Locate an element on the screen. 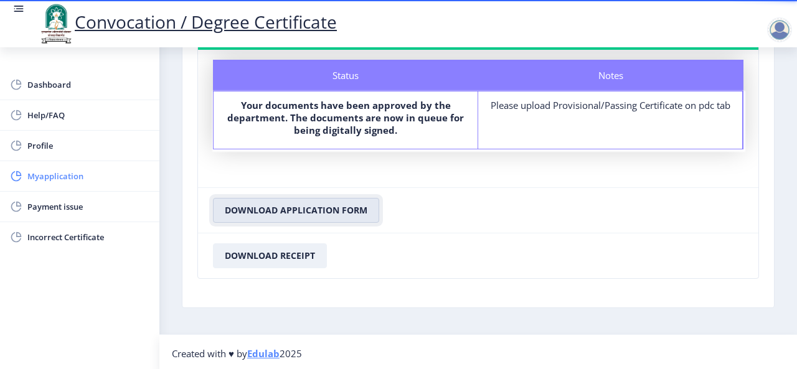 The image size is (797, 369). img: logo is located at coordinates (56, 24).